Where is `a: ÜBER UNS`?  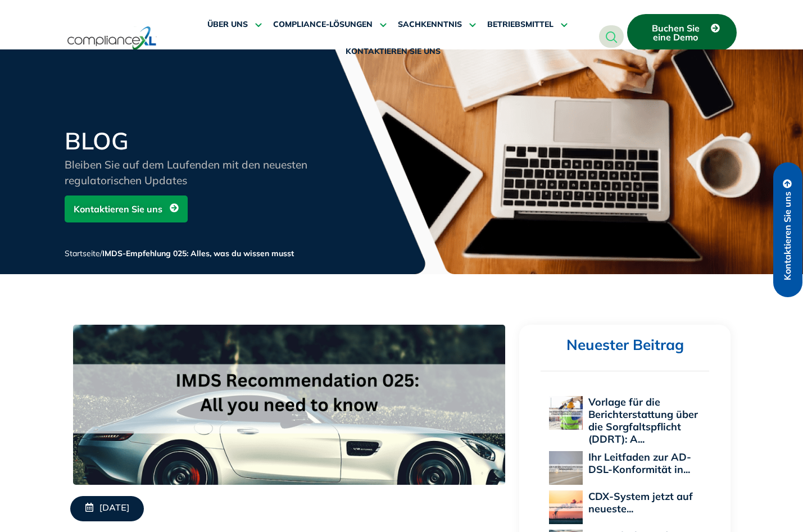 a: ÜBER UNS is located at coordinates (235, 25).